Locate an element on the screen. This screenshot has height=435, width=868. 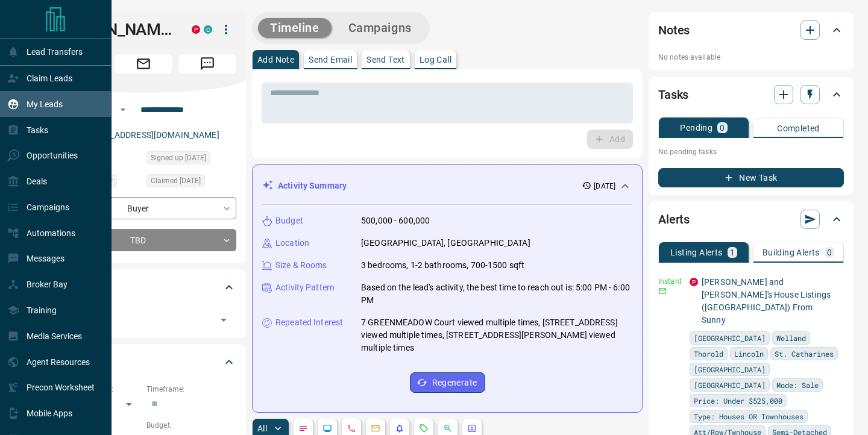
p: No notes available is located at coordinates (751, 57).